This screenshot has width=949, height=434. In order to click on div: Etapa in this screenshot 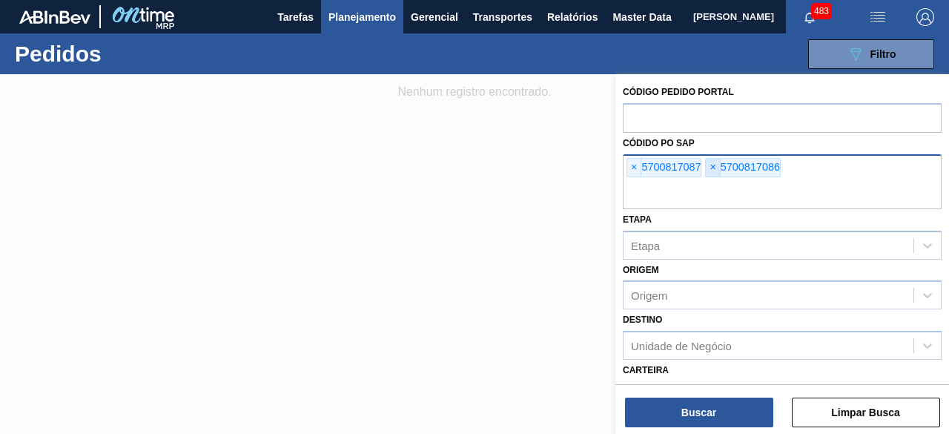, I will do `click(645, 245)`.